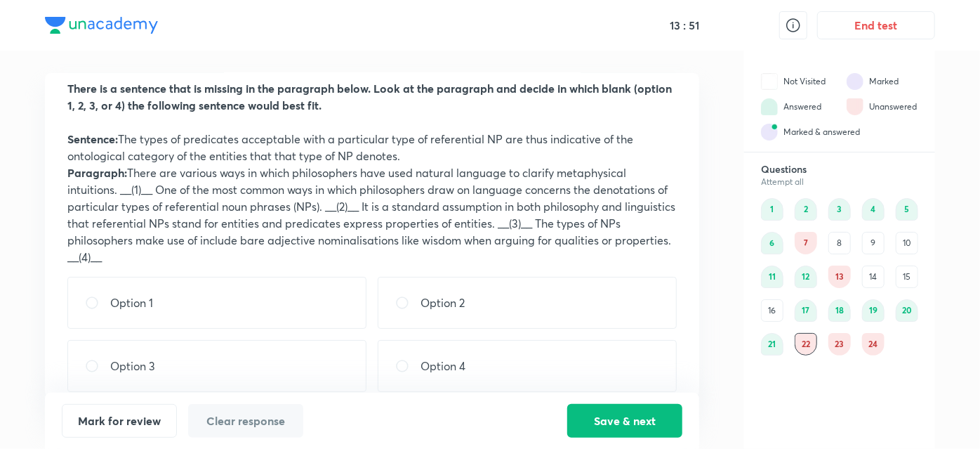 The width and height of the screenshot is (980, 449). What do you see at coordinates (772, 277) in the screenshot?
I see `div: 11` at bounding box center [772, 277].